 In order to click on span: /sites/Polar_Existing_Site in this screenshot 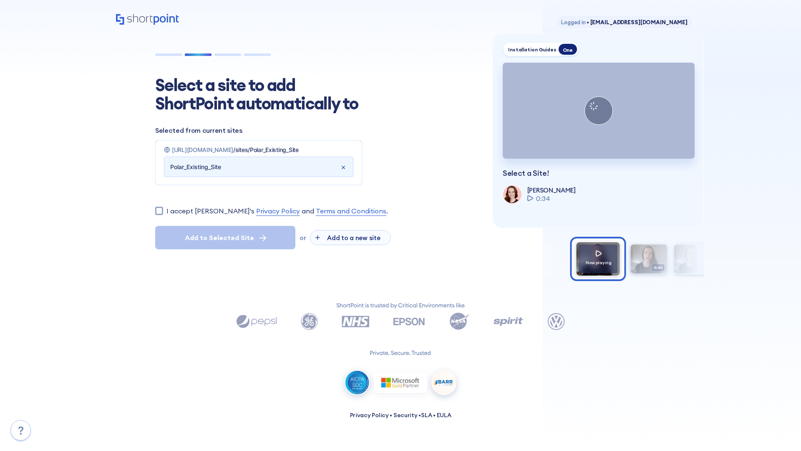, I will do `click(266, 149)`.